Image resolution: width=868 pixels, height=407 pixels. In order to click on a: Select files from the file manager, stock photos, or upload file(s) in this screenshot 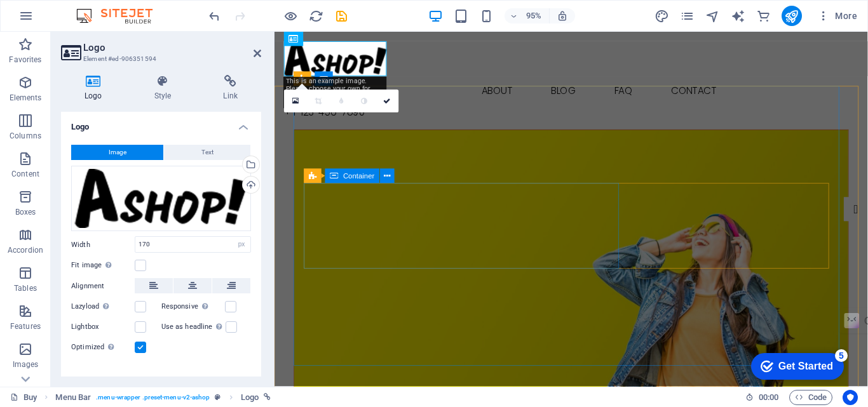, I will do `click(295, 101)`.